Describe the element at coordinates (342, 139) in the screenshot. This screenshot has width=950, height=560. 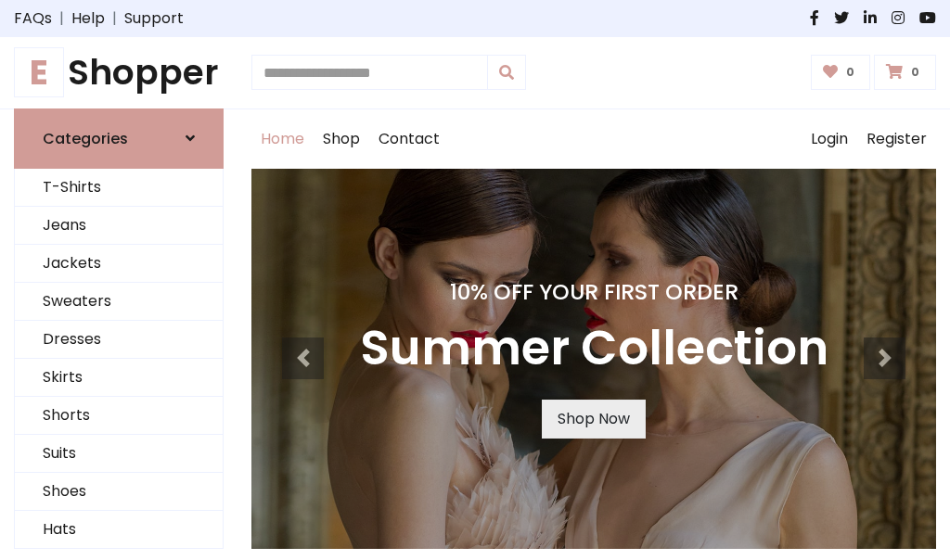
I see `a: Shop` at that location.